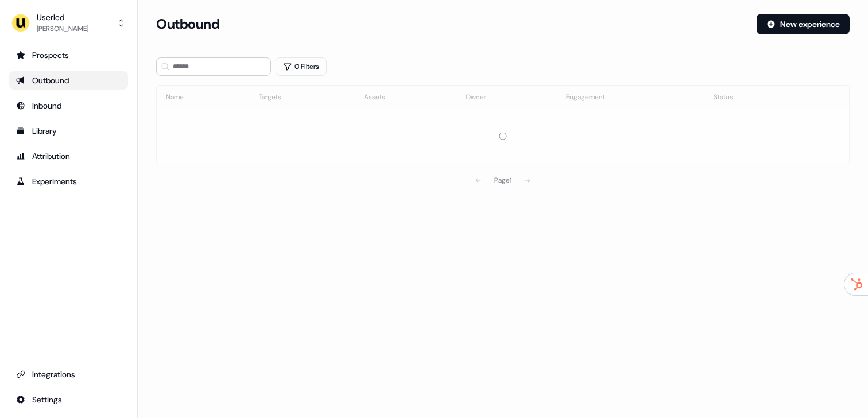 The width and height of the screenshot is (868, 418). Describe the element at coordinates (803, 24) in the screenshot. I see `button: New experience` at that location.